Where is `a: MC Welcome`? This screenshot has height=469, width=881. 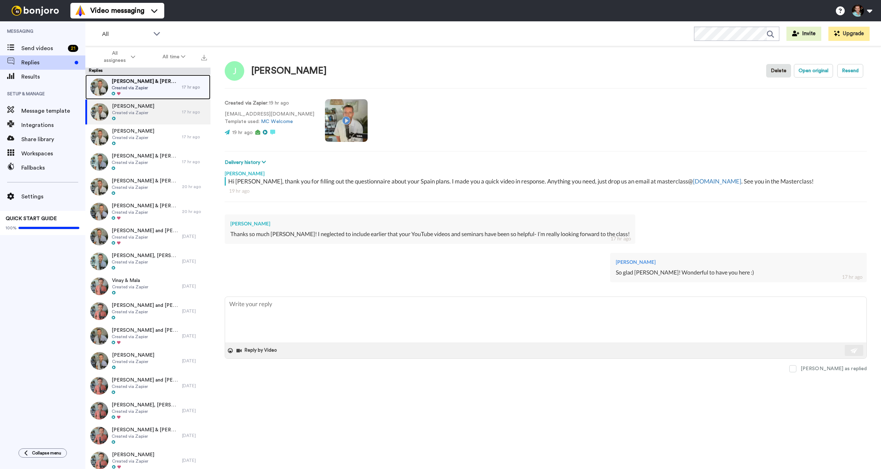
a: MC Welcome is located at coordinates (277, 122).